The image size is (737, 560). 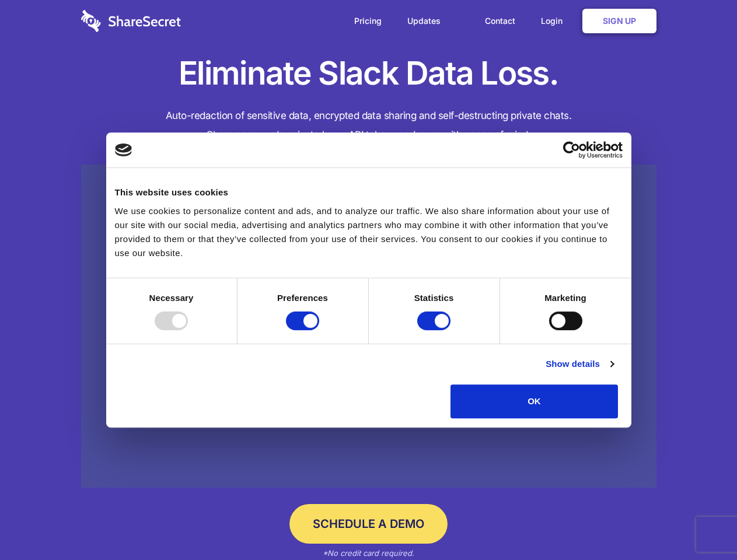 I want to click on strong: Necessary, so click(x=171, y=297).